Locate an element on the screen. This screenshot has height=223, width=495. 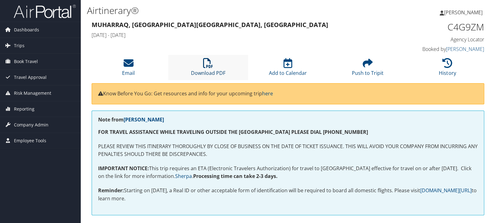
a: Email is located at coordinates (128, 69).